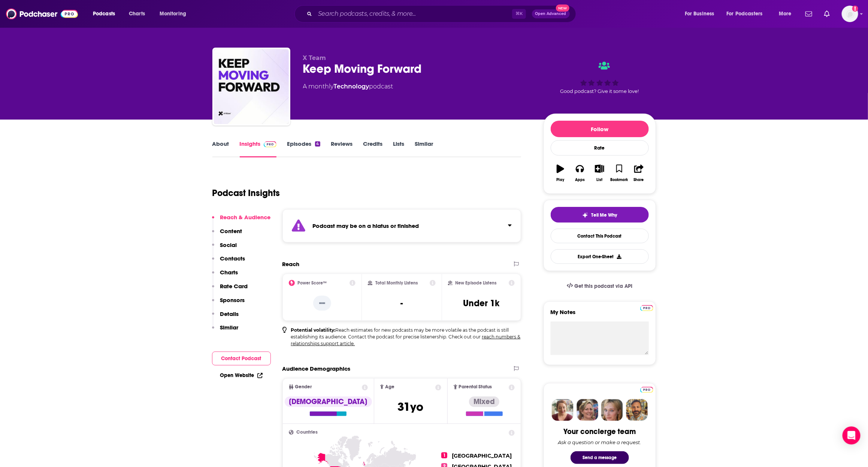  What do you see at coordinates (563, 410) in the screenshot?
I see `img: Sydney Profile` at bounding box center [563, 410].